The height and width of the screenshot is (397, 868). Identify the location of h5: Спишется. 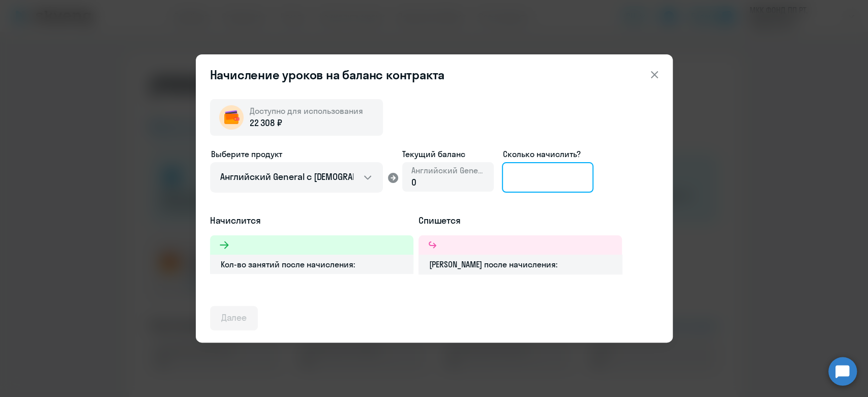
(520, 221).